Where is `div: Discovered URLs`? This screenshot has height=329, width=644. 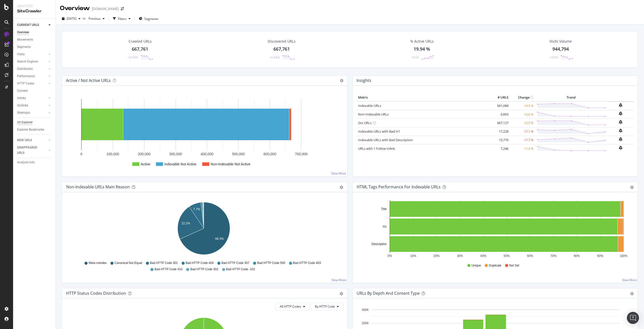
div: Discovered URLs is located at coordinates (281, 41).